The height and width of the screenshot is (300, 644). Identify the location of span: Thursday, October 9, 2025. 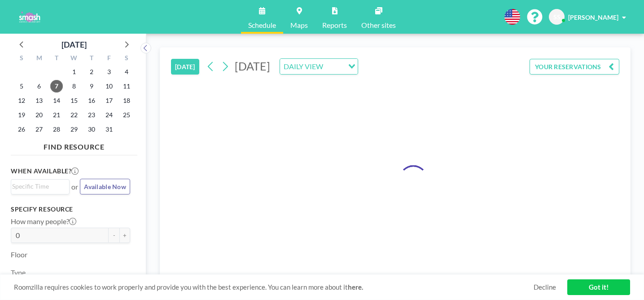
(92, 86).